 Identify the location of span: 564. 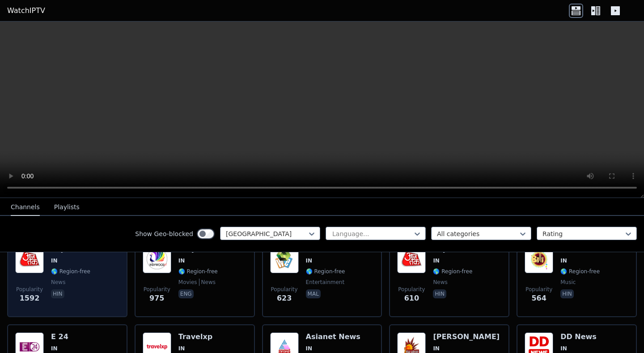
(538, 298).